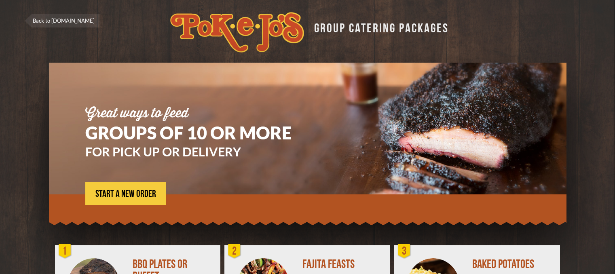 This screenshot has width=615, height=274. I want to click on div: 1, so click(65, 251).